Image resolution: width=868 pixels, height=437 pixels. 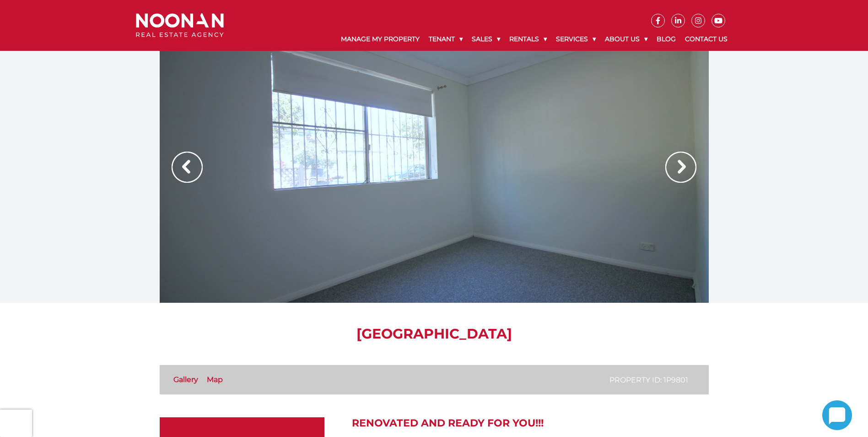 What do you see at coordinates (649, 380) in the screenshot?
I see `p: Property ID: 1P9801` at bounding box center [649, 380].